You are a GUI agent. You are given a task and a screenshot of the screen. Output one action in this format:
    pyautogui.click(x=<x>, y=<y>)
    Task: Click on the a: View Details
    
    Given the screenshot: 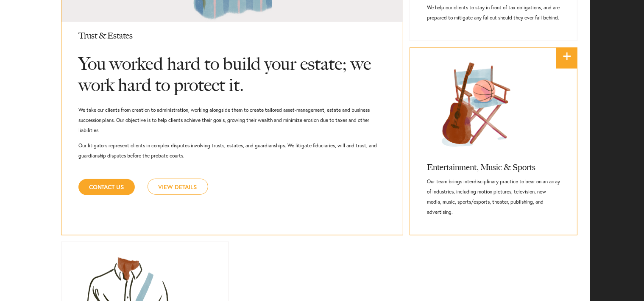 What is the action you would take?
    pyautogui.click(x=178, y=187)
    